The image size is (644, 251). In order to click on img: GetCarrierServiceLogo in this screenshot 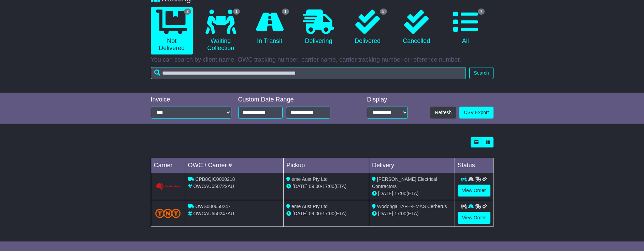, I will do `click(168, 187)`.